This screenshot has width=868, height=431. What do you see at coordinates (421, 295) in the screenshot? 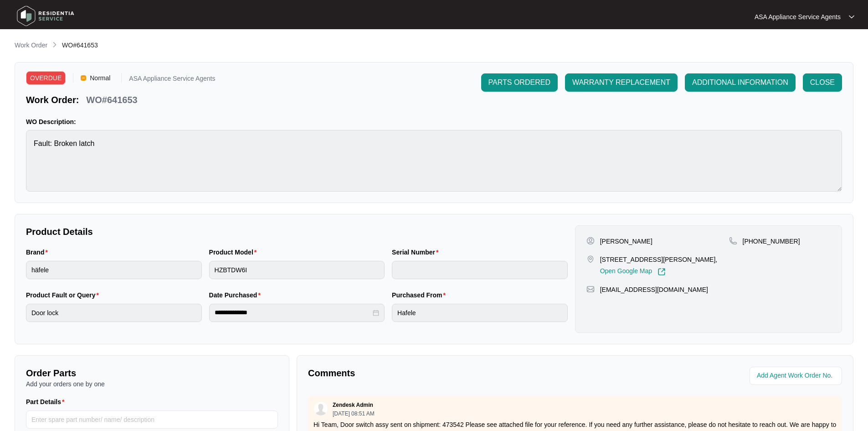
I see `label: Purchased From` at bounding box center [421, 295].